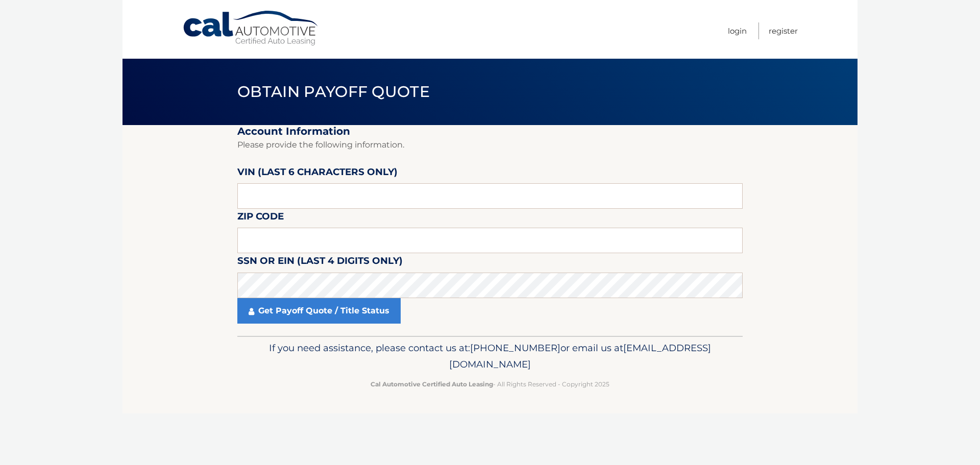  I want to click on a: Register, so click(783, 30).